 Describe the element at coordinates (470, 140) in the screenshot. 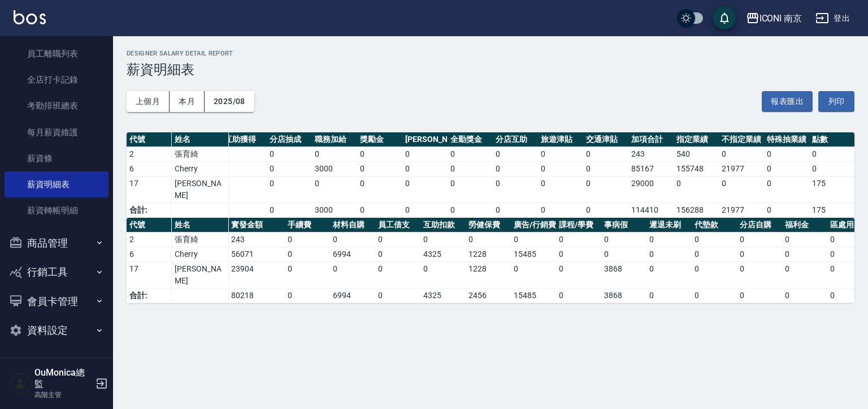

I see `th: 全勤獎金` at that location.